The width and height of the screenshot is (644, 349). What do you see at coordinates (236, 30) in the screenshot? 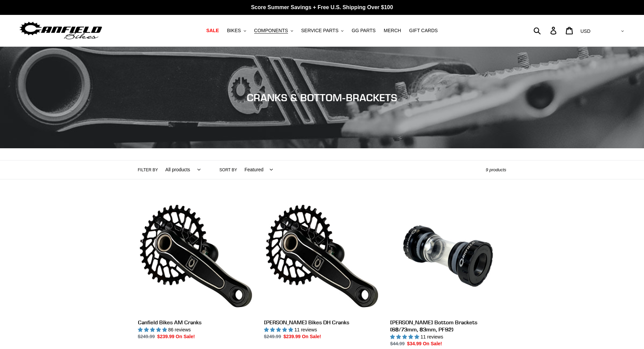
I see `button: BIKES` at bounding box center [236, 30].